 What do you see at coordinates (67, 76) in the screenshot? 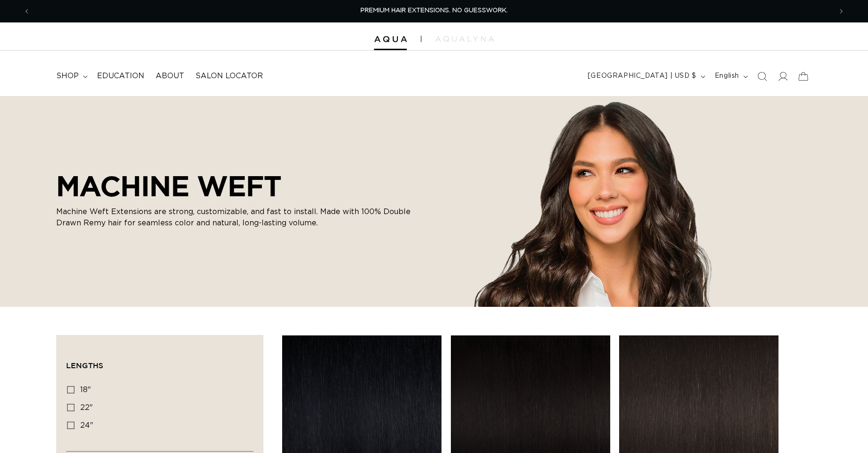
I see `span: shop` at bounding box center [67, 76].